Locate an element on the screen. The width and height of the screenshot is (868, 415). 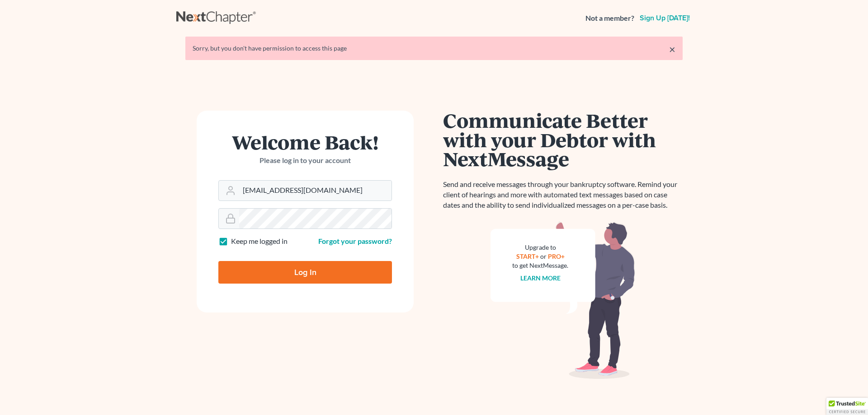
span: or is located at coordinates (544, 256).